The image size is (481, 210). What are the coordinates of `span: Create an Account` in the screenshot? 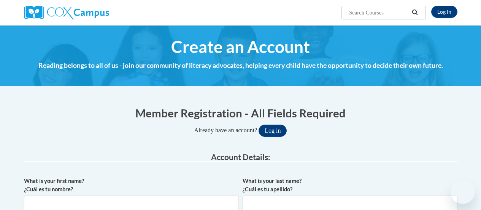 It's located at (241, 46).